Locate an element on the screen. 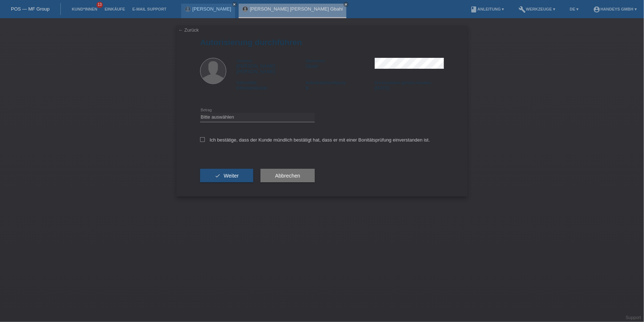  a: buildWerkzeuge ▾ is located at coordinates (537, 9).